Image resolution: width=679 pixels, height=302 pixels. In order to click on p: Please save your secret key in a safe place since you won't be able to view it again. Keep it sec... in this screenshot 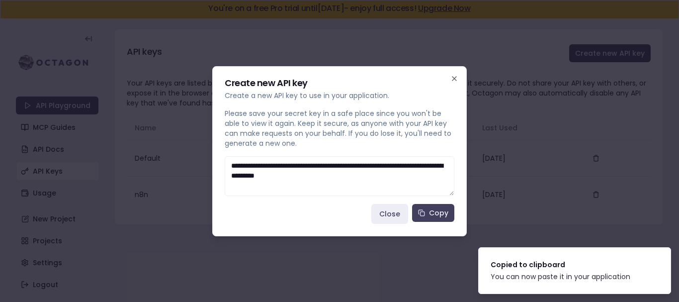, I will do `click(339, 128)`.